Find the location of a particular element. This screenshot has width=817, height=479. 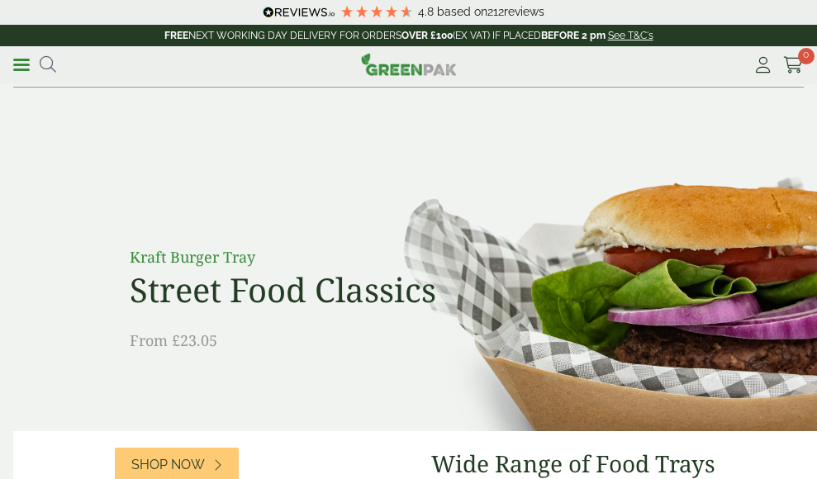

strong: BEFORE 2 pm is located at coordinates (573, 36).